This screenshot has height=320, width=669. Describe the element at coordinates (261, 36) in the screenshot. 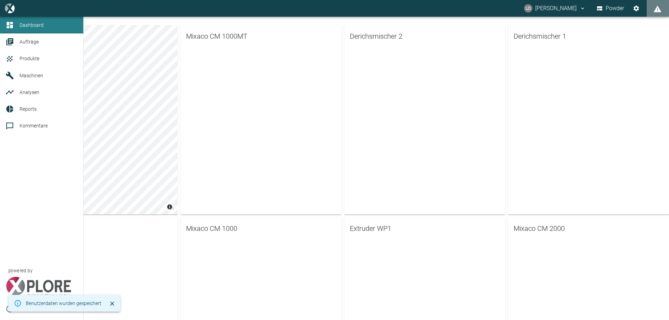

I see `a: Mixaco CM 1000MT` at that location.